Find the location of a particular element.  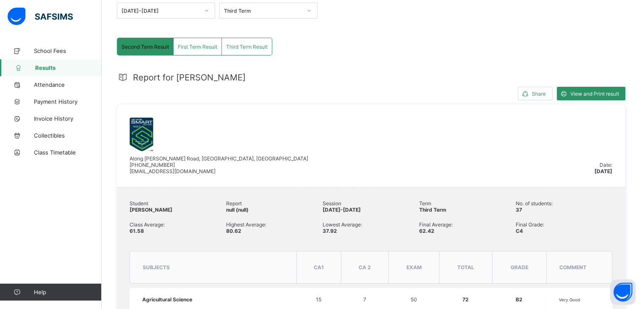

span: School Fees is located at coordinates (67, 51).